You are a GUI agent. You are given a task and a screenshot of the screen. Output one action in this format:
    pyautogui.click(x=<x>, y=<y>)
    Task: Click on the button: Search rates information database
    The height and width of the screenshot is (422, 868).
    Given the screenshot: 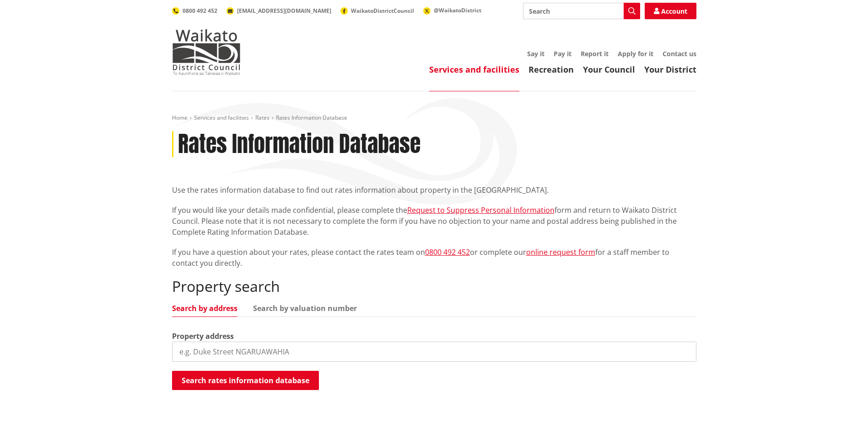 What is the action you would take?
    pyautogui.click(x=245, y=381)
    